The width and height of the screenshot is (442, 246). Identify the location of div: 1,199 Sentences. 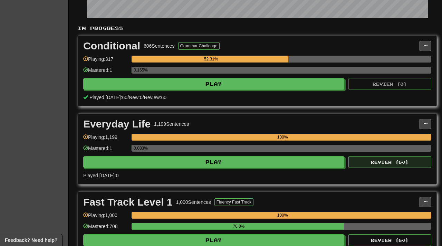
(171, 124).